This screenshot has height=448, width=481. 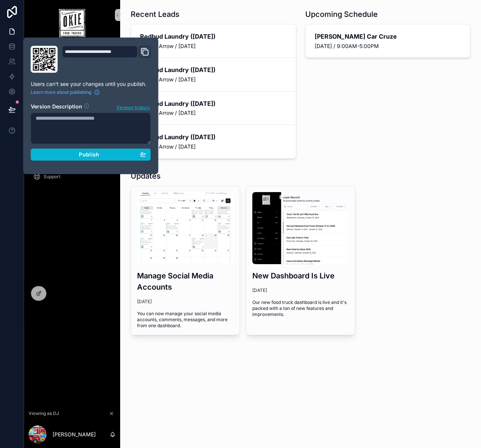 What do you see at coordinates (133, 107) in the screenshot?
I see `button: Version history` at bounding box center [133, 107].